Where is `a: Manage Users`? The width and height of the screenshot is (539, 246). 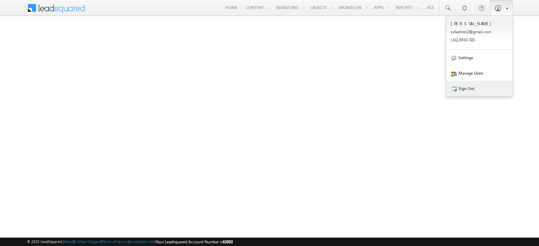 a: Manage Users is located at coordinates (479, 73).